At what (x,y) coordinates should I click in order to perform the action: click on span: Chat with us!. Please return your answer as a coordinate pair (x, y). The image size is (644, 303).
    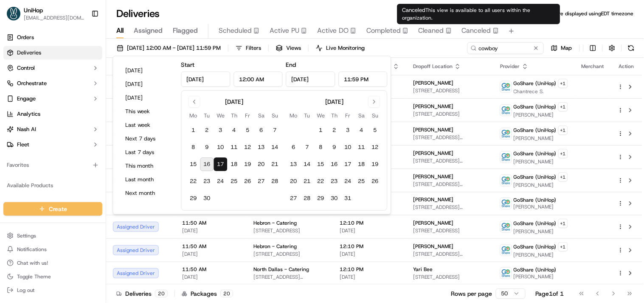
    Looking at the image, I should click on (32, 263).